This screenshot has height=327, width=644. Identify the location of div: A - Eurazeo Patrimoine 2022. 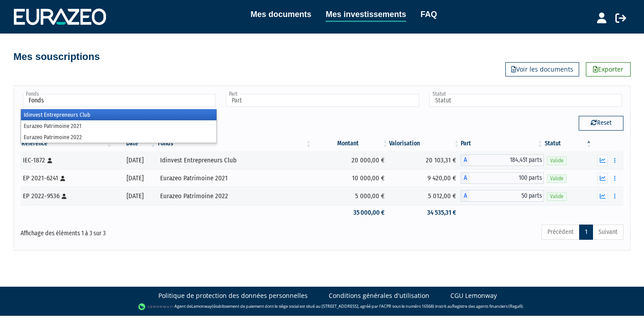
(503, 196).